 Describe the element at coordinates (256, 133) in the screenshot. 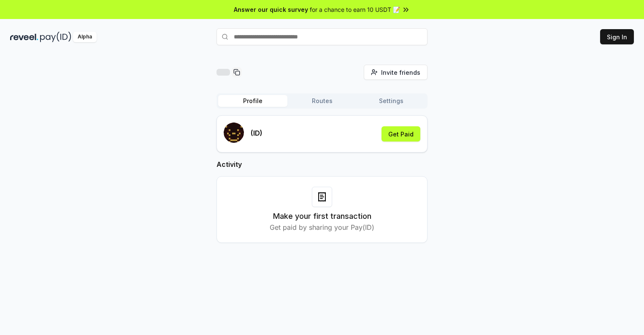

I see `p: (ID)` at that location.